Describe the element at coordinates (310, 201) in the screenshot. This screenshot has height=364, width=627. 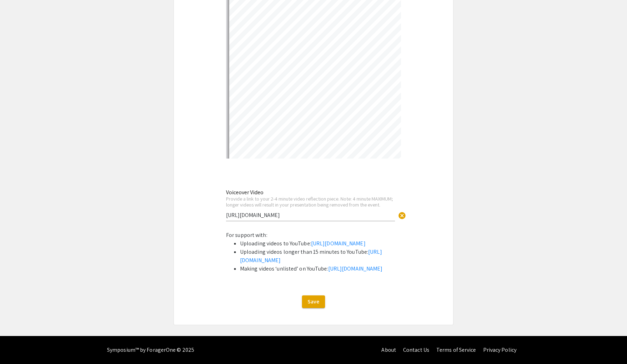
I see `div: Provide a link to your 2-4 minute video reflection piece. Note: 4 minute MAXIMUM; longer videos w...` at that location.